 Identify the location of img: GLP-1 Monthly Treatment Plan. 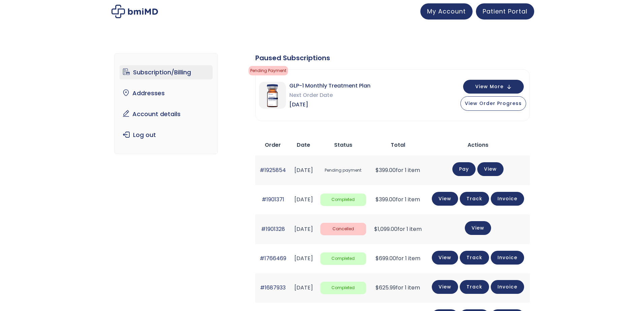
(272, 95).